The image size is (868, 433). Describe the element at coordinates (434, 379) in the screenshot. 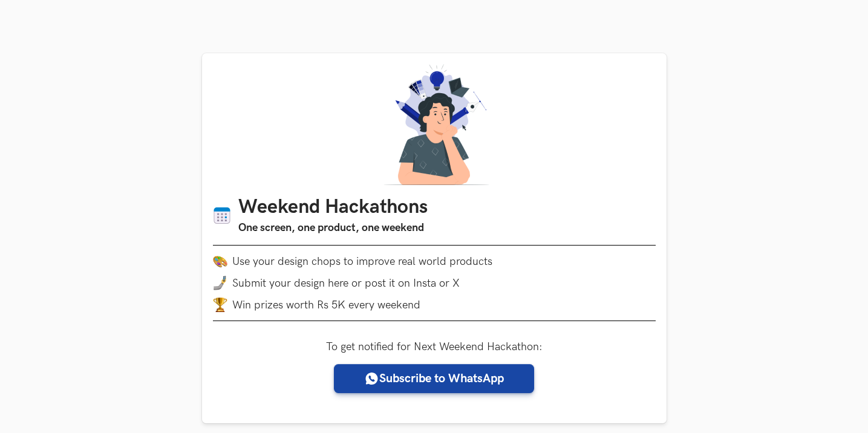

I see `a: Subscribe to WhatsApp` at that location.